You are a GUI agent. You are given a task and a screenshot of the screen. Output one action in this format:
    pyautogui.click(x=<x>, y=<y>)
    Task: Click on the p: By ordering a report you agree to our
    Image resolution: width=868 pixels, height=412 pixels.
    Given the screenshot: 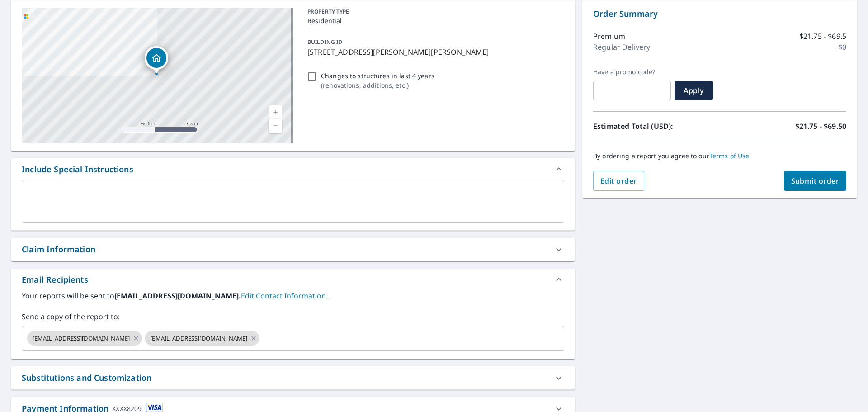 What is the action you would take?
    pyautogui.click(x=720, y=156)
    